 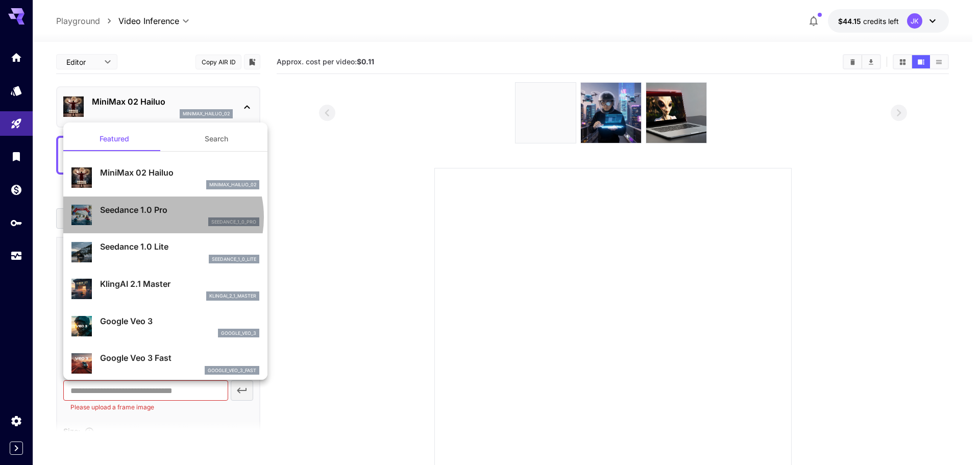 I want to click on div: Google Veo 3 Fastgoogle_veo_3_fast, so click(x=165, y=363).